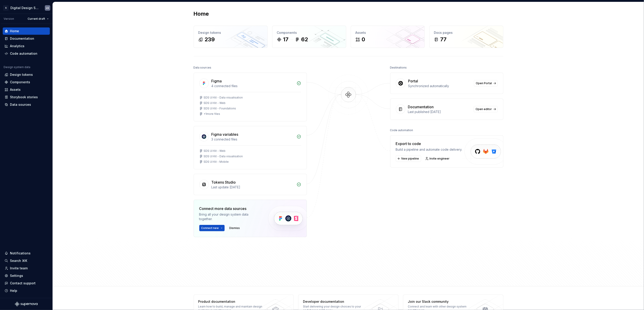 The width and height of the screenshot is (644, 310). What do you see at coordinates (231, 302) in the screenshot?
I see `div: Product documentation` at bounding box center [231, 302].